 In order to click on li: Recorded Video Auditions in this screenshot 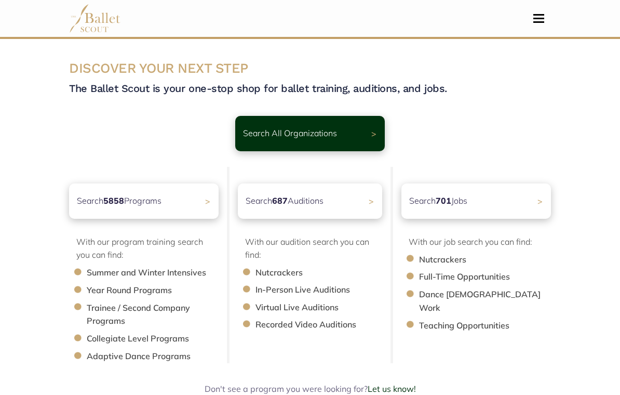, I will do `click(324, 325)`.